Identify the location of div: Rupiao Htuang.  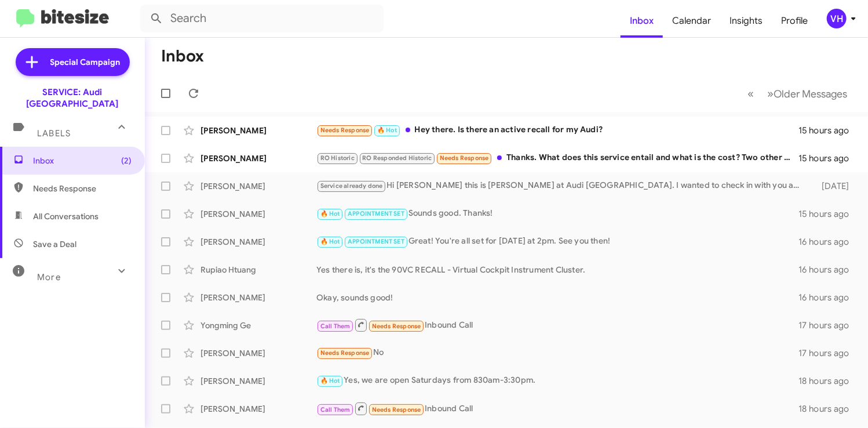
(258, 270).